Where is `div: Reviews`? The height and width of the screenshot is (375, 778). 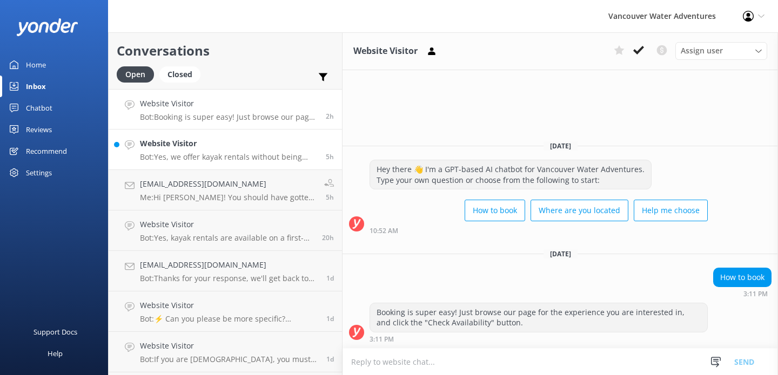 div: Reviews is located at coordinates (39, 130).